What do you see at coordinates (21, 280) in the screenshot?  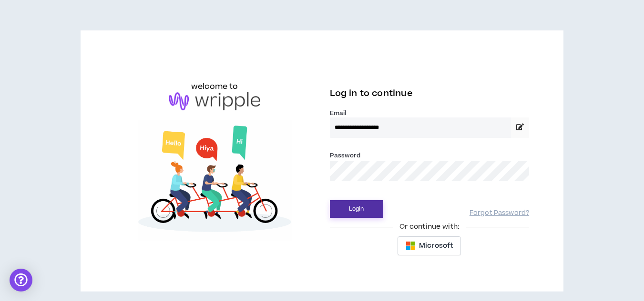 I see `div: Open Intercom Messenger` at bounding box center [21, 280].